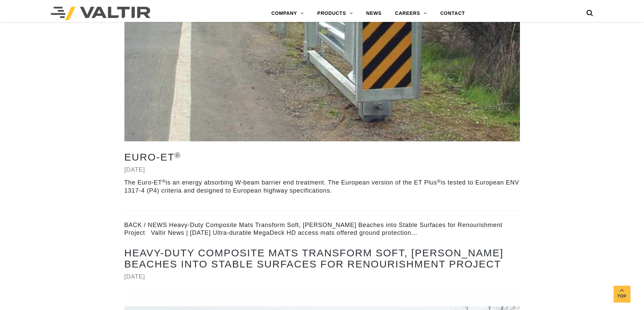  Describe the element at coordinates (288, 13) in the screenshot. I see `a: COMPANY` at that location.